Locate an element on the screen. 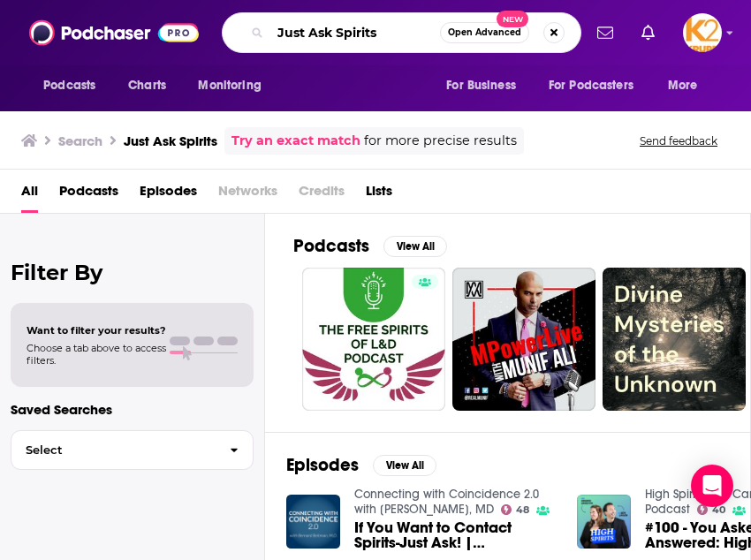 The width and height of the screenshot is (751, 560). a: Try an exact match is located at coordinates (296, 140).